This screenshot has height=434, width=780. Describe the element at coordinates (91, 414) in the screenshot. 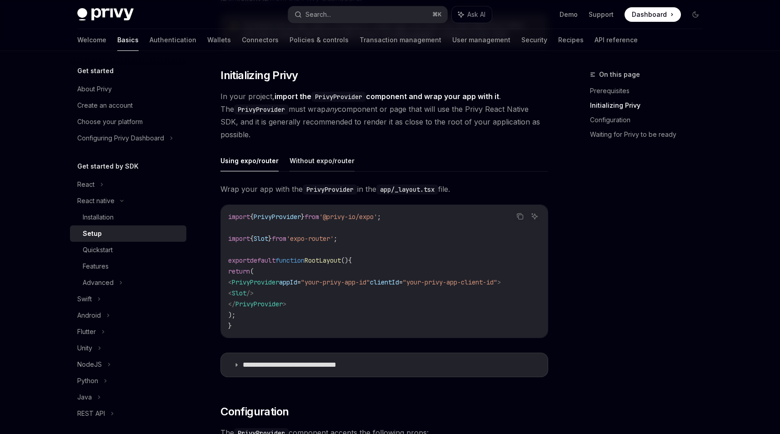

I see `div: REST API` at that location.